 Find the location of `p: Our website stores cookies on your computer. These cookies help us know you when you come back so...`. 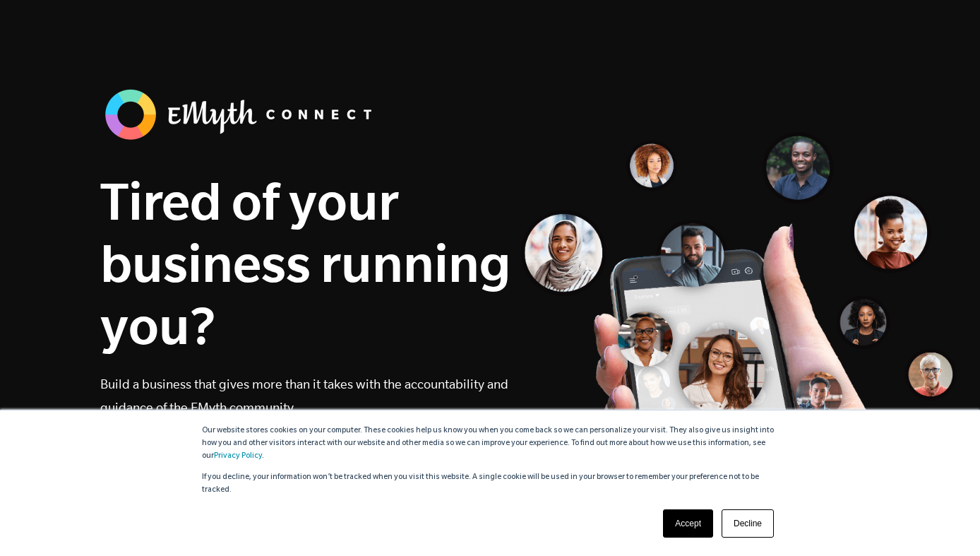

p: Our website stores cookies on your computer. These cookies help us know you when you come back so... is located at coordinates (490, 444).